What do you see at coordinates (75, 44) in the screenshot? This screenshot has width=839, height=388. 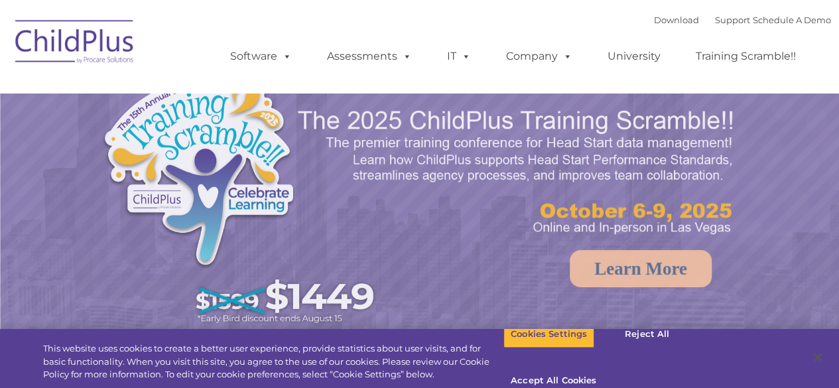 I see `img: ChildPlus by Procare Solutions` at bounding box center [75, 44].